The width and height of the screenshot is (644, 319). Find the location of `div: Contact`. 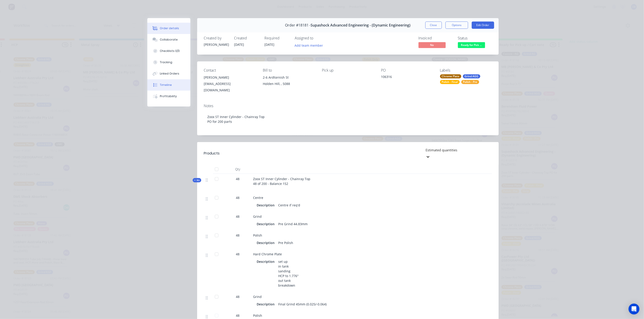

div: Contact is located at coordinates (230, 70).